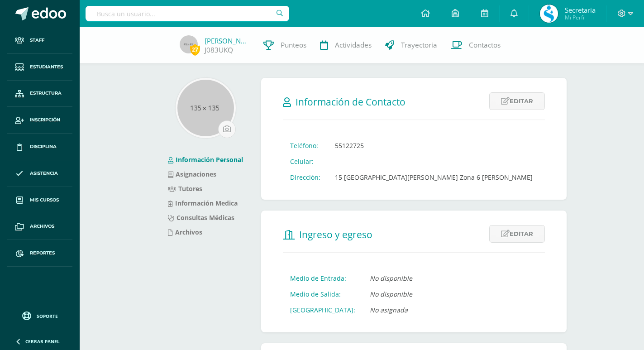  I want to click on a: Contactos, so click(476, 45).